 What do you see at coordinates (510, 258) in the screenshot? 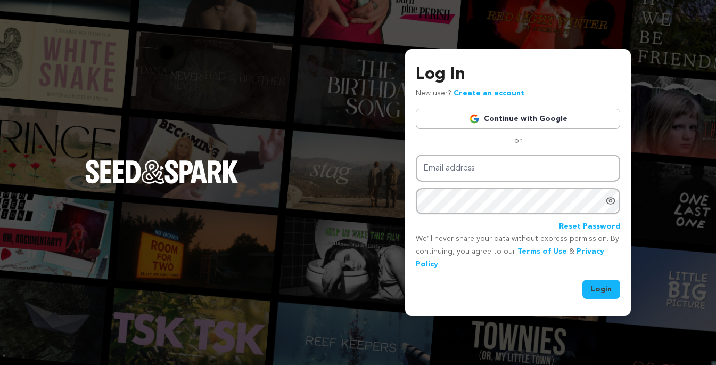
I see `a: Privacy Policy` at bounding box center [510, 258].